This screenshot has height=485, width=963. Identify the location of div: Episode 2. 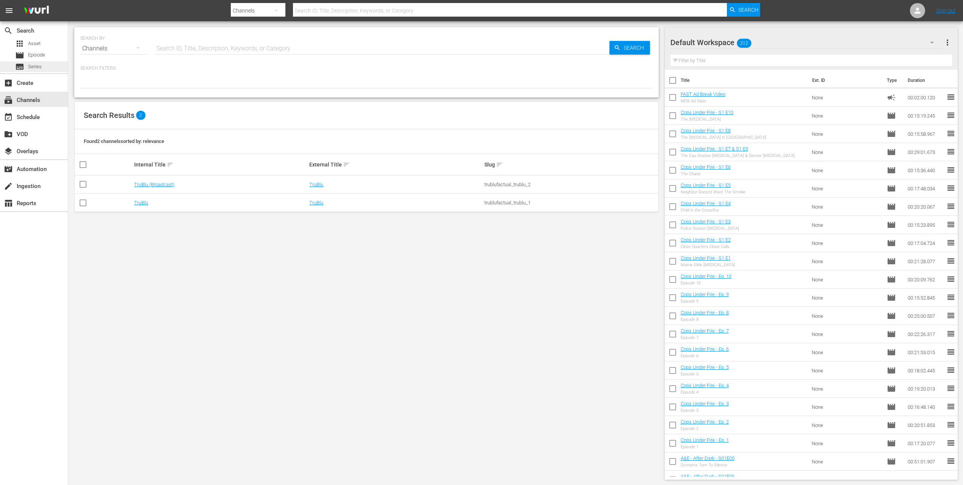
(705, 428).